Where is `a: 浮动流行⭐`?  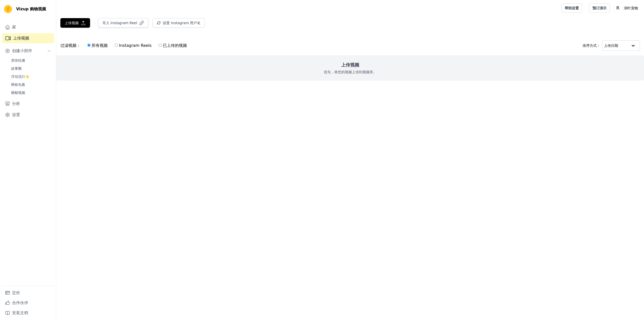 a: 浮动流行⭐ is located at coordinates (31, 76).